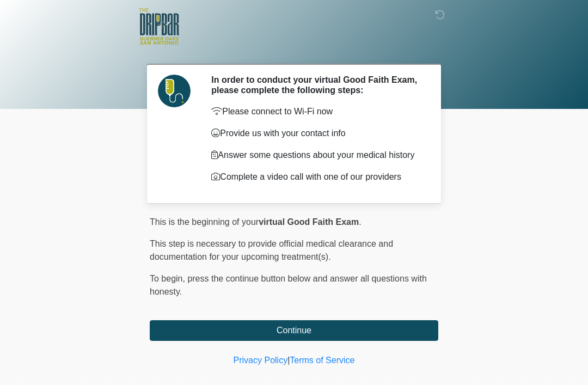  What do you see at coordinates (317, 155) in the screenshot?
I see `p: Answer some questions about your medical history` at bounding box center [317, 155].